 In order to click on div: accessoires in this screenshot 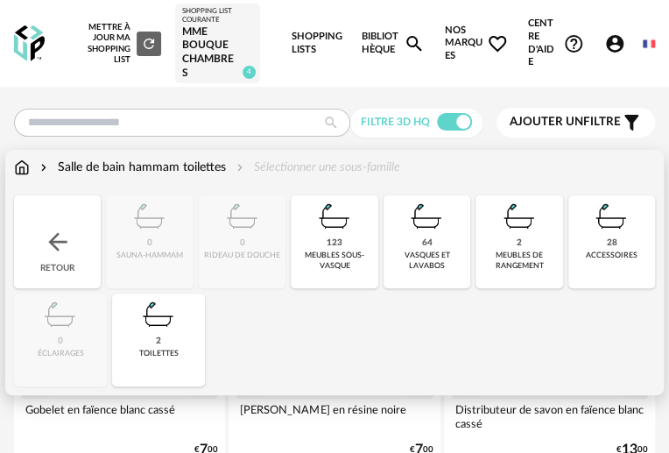, I will do `click(611, 255)`.